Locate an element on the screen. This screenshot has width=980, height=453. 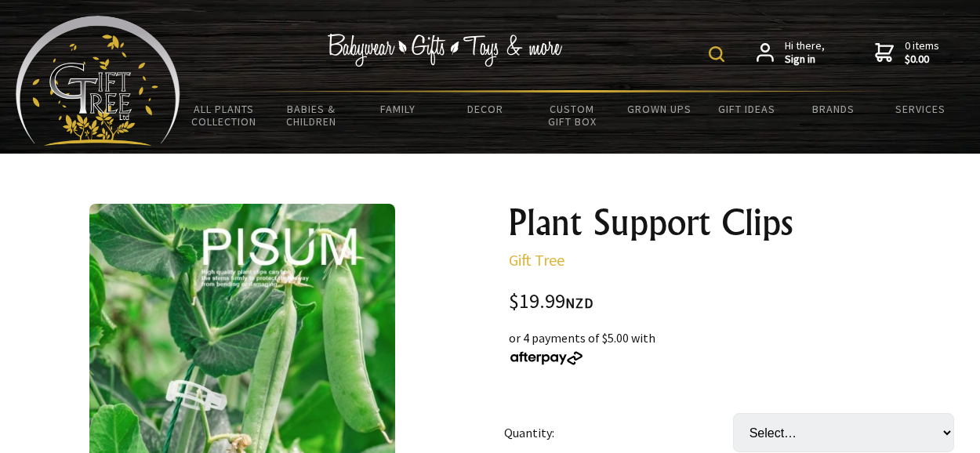
a: Custom Gift Box is located at coordinates (572, 115).